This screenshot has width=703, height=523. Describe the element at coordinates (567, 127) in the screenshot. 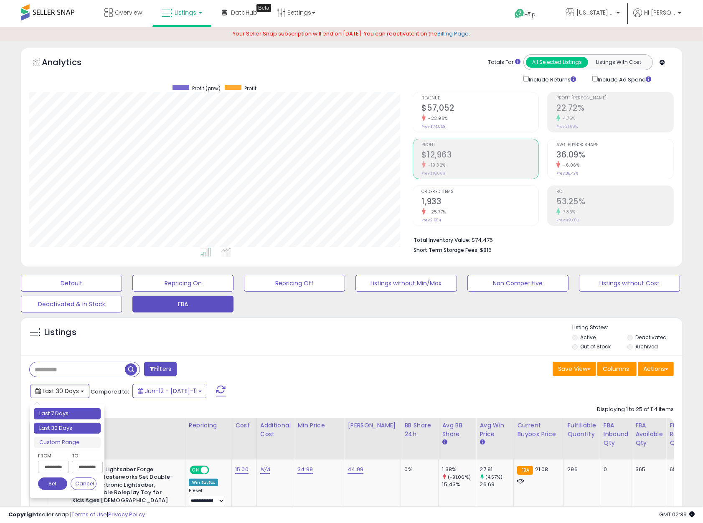

I see `small: Prev: 21.69%` at that location.